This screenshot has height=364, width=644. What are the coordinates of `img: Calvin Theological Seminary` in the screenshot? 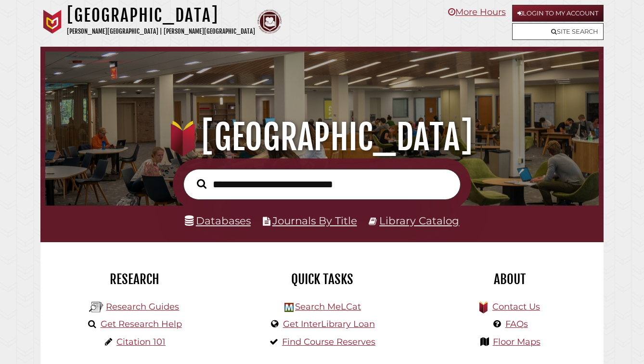 It's located at (270, 22).